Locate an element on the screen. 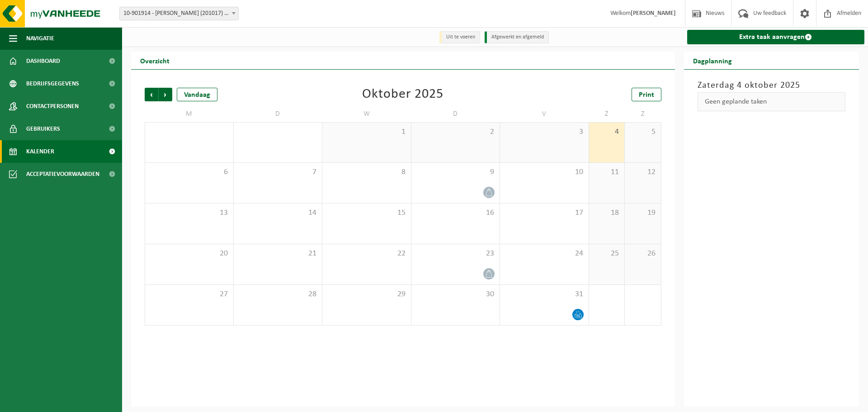 This screenshot has height=412, width=868. span: Kalender is located at coordinates (40, 151).